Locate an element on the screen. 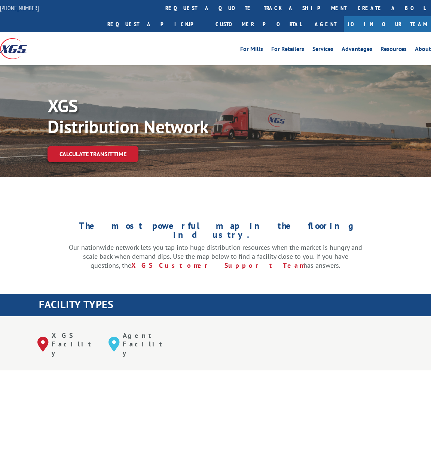 The image size is (431, 476). a: Advantages is located at coordinates (357, 50).